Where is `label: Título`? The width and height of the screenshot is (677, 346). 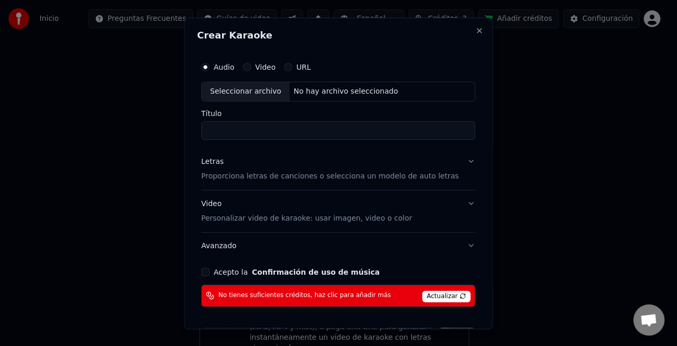
label: Título is located at coordinates (338, 113).